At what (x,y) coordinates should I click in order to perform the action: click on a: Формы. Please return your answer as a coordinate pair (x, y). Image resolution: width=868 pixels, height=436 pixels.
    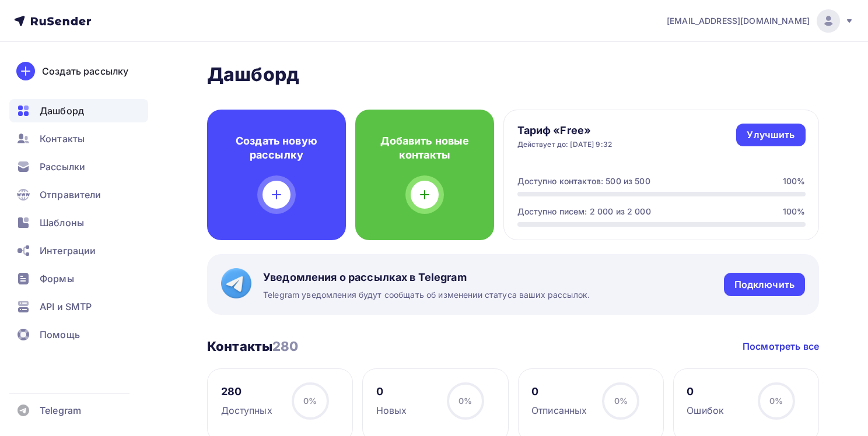
    Looking at the image, I should click on (79, 278).